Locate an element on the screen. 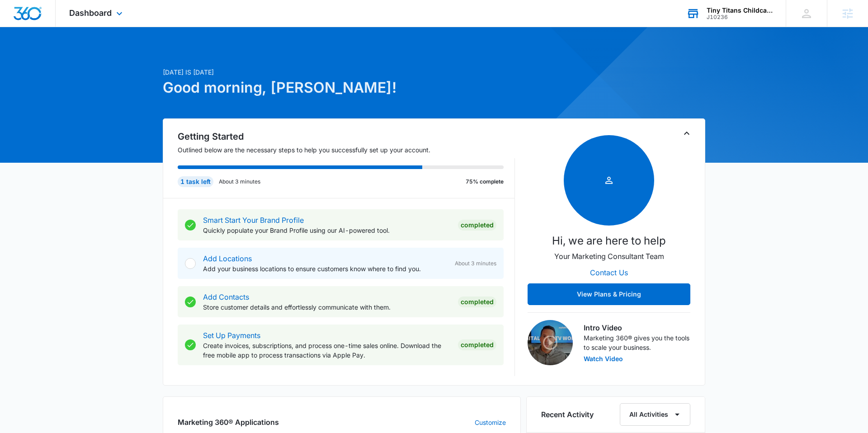 The height and width of the screenshot is (433, 868). button: All Activities is located at coordinates (655, 415).